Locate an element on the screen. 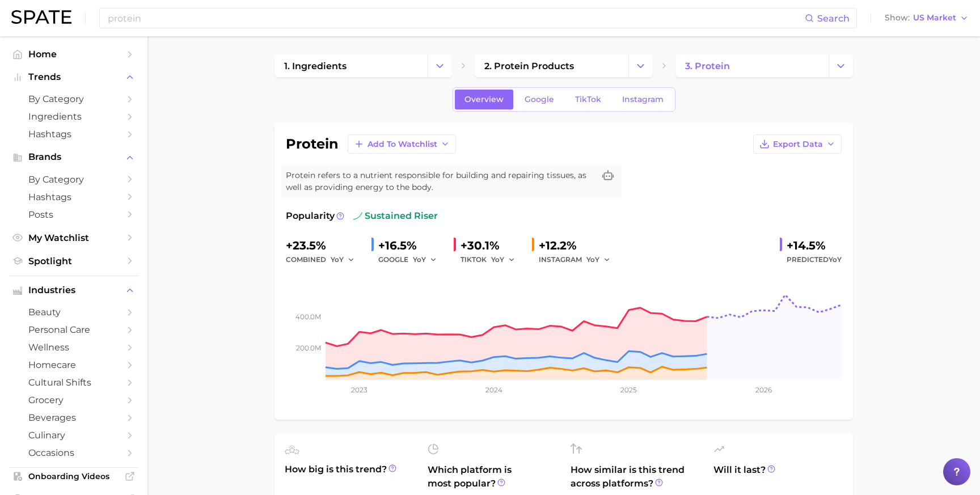 The image size is (980, 495). span: Ingredients is located at coordinates (74, 116).